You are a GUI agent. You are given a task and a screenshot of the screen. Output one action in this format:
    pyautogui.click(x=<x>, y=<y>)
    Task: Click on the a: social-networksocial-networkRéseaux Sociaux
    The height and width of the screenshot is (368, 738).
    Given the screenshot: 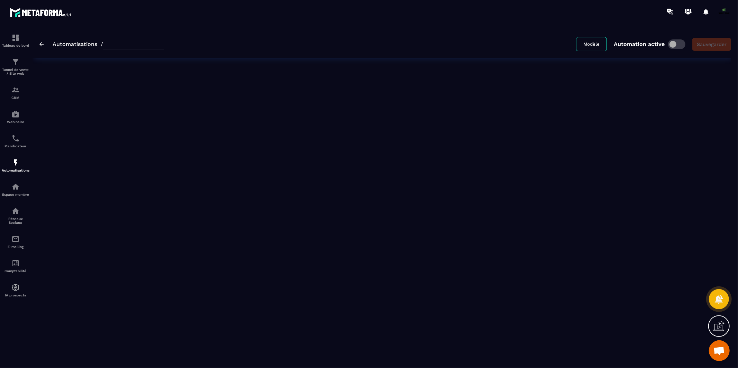 What is the action you would take?
    pyautogui.click(x=16, y=216)
    